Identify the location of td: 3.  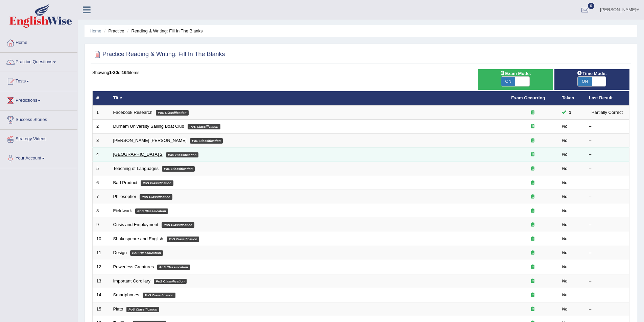
(101, 141).